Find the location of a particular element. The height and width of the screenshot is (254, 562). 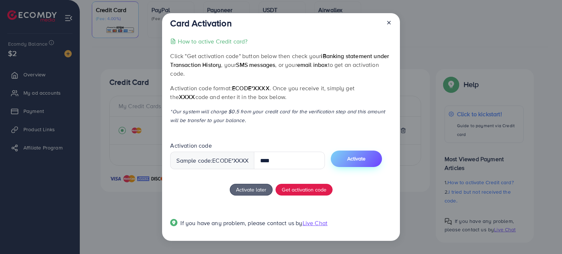

p: Click "Get activation code" button below then check your , your , or your to get an activation code. is located at coordinates (280, 65).